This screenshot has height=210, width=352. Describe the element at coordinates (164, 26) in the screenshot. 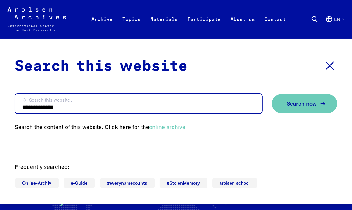

I see `a: Materials` at that location.